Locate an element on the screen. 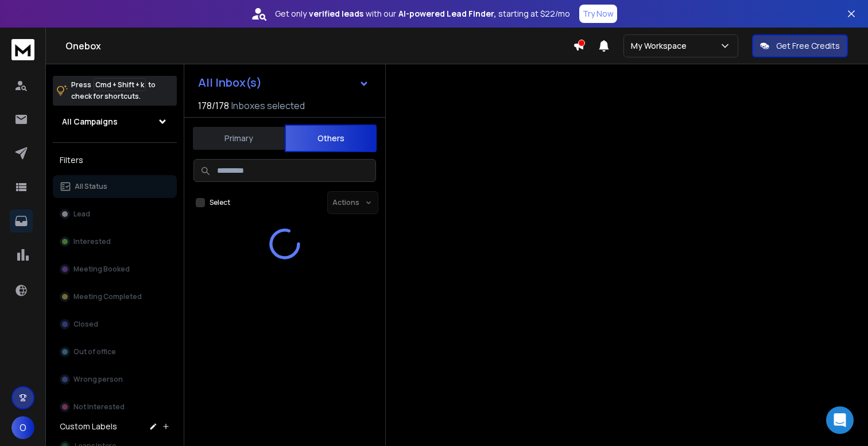 The image size is (868, 446). strong: verified leads is located at coordinates (336, 14).